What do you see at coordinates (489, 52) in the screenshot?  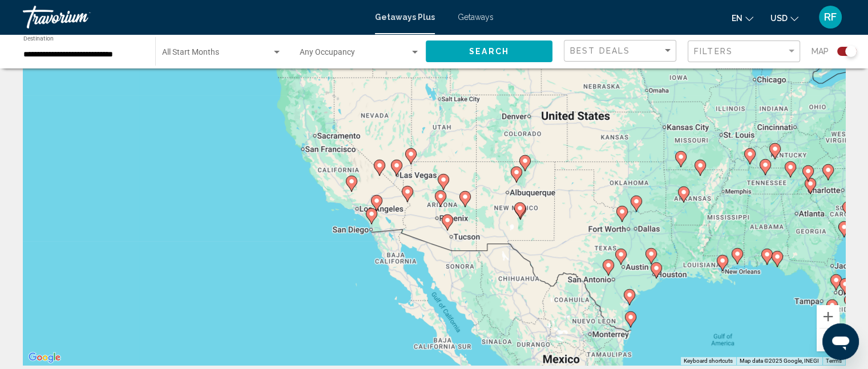 I see `span: Search` at bounding box center [489, 52].